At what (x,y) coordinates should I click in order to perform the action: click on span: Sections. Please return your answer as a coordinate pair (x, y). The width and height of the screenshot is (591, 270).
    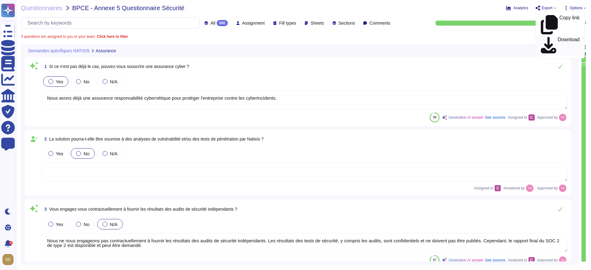
    Looking at the image, I should click on (347, 23).